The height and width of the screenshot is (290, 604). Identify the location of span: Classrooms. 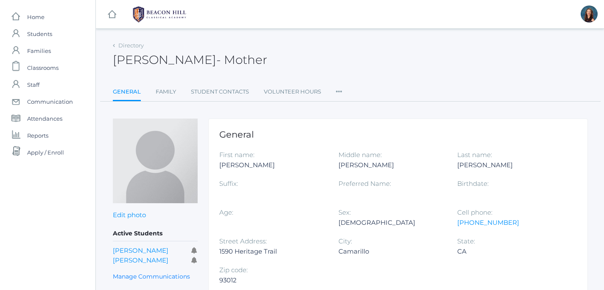
(43, 68).